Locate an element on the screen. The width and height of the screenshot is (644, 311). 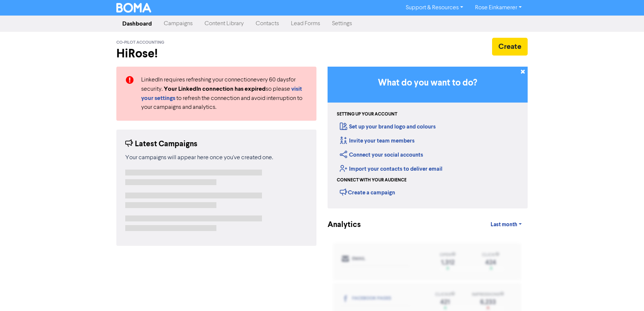
strong: Your LinkedIn connection has expired is located at coordinates (215, 89).